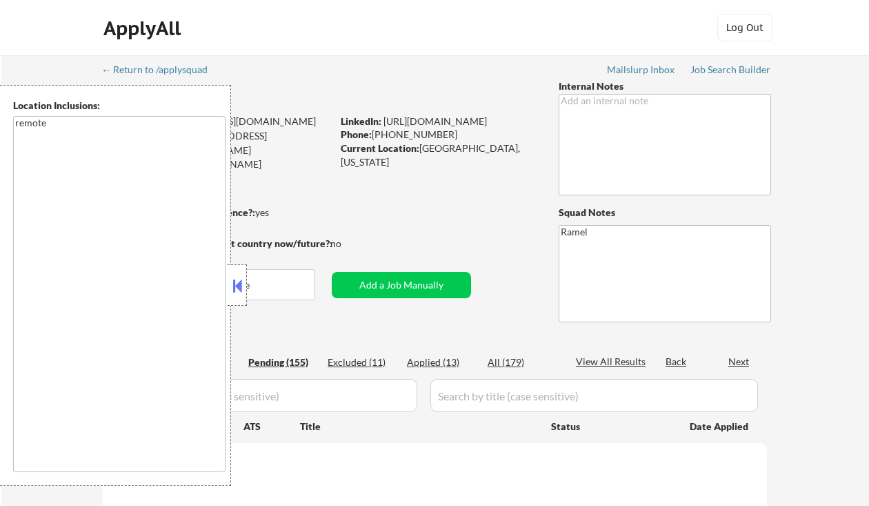 The width and height of the screenshot is (869, 506). I want to click on div: All (179), so click(522, 362).